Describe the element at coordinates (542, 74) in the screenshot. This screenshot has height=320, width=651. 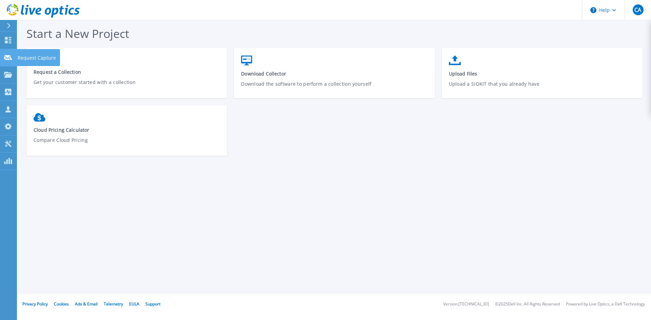
I see `span: Upload Files` at that location.